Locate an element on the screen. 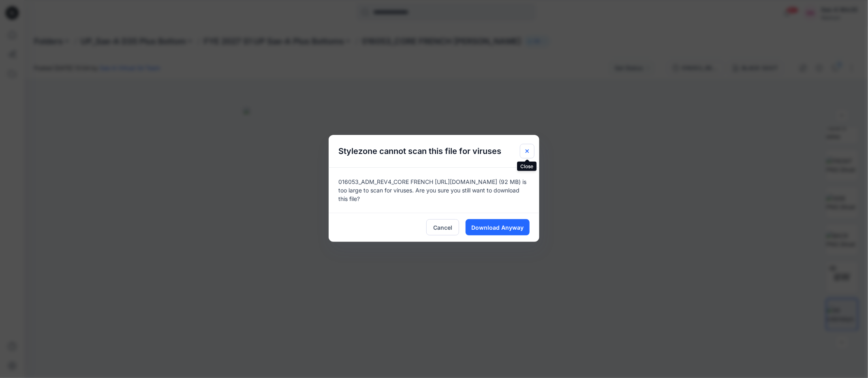  span: Download Anyway is located at coordinates (498, 228).